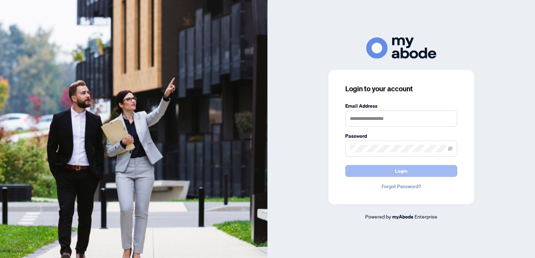 Image resolution: width=535 pixels, height=258 pixels. What do you see at coordinates (401, 48) in the screenshot?
I see `img: ma-logo` at bounding box center [401, 48].